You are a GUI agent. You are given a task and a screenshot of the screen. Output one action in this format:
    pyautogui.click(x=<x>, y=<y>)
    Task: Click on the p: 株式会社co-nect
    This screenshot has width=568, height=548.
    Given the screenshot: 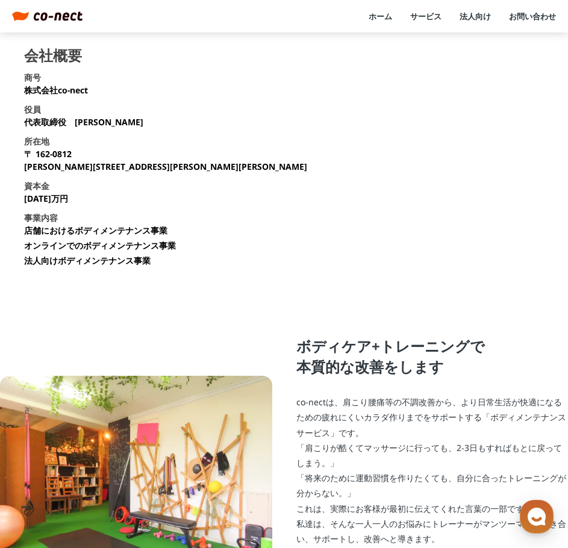 What is the action you would take?
    pyautogui.click(x=56, y=90)
    